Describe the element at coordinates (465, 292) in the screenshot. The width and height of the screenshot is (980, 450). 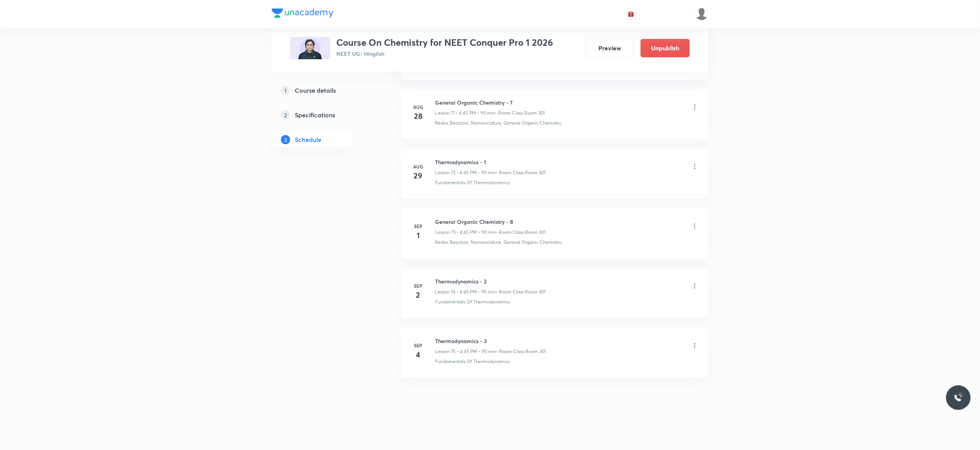
I see `p: Lesson 74 • 4:45 PM • 90 min` at that location.